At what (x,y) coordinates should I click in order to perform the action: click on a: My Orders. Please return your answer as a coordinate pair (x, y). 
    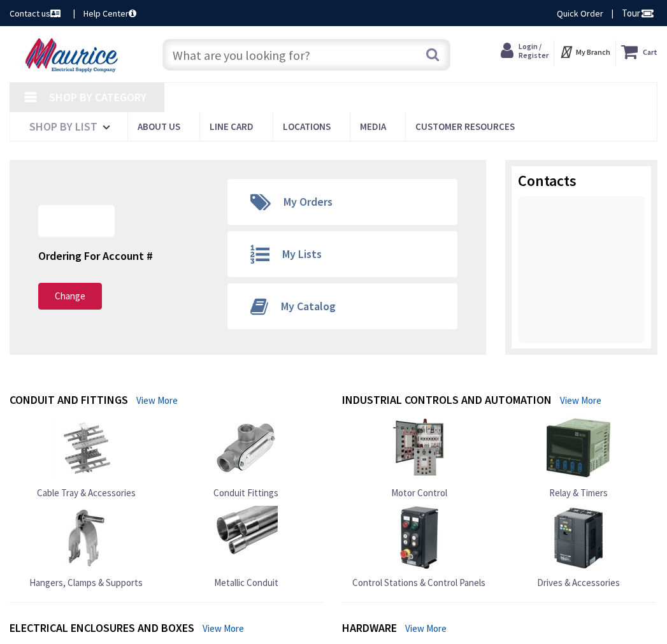
    Looking at the image, I should click on (342, 202).